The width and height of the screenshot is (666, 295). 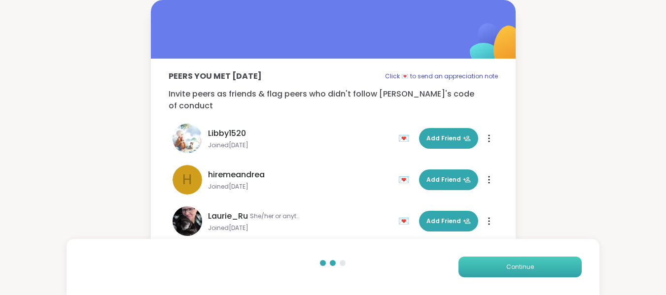 I want to click on span: Continue, so click(x=520, y=267).